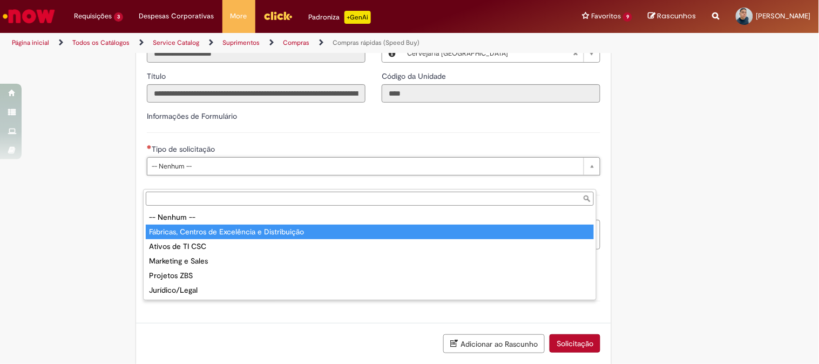  What do you see at coordinates (370, 275) in the screenshot?
I see `div: Projetos ZBS` at bounding box center [370, 275].